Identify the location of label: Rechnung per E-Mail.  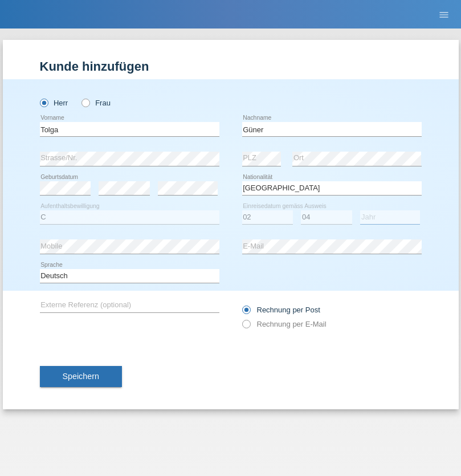
(284, 324).